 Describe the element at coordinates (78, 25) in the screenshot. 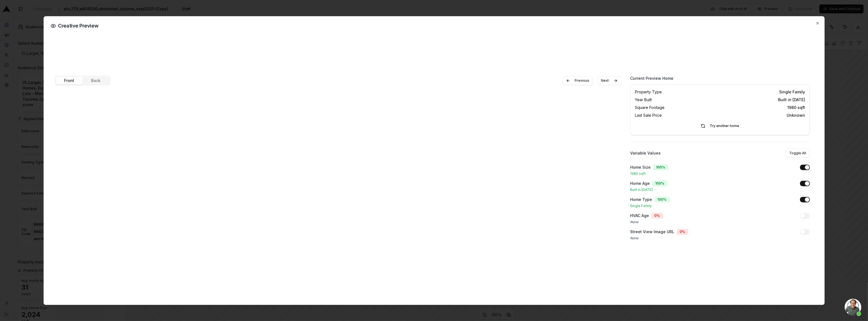

I see `span: Creative Preview` at that location.